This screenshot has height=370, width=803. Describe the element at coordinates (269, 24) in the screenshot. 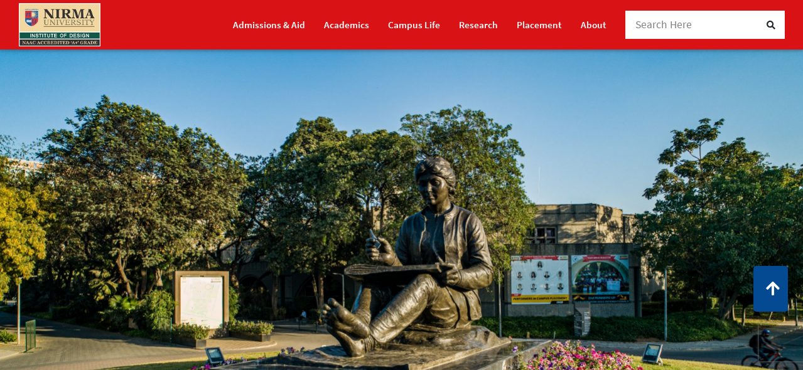

I see `a: Admissions & Aid` at that location.